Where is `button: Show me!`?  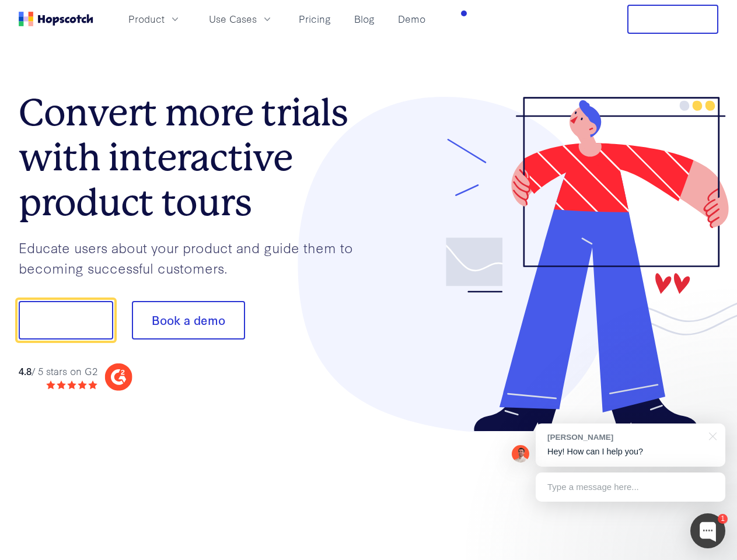 button: Show me! is located at coordinates (66, 320).